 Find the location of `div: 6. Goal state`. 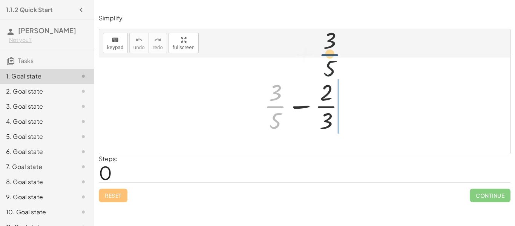

div: 6. Goal state is located at coordinates (36, 151).